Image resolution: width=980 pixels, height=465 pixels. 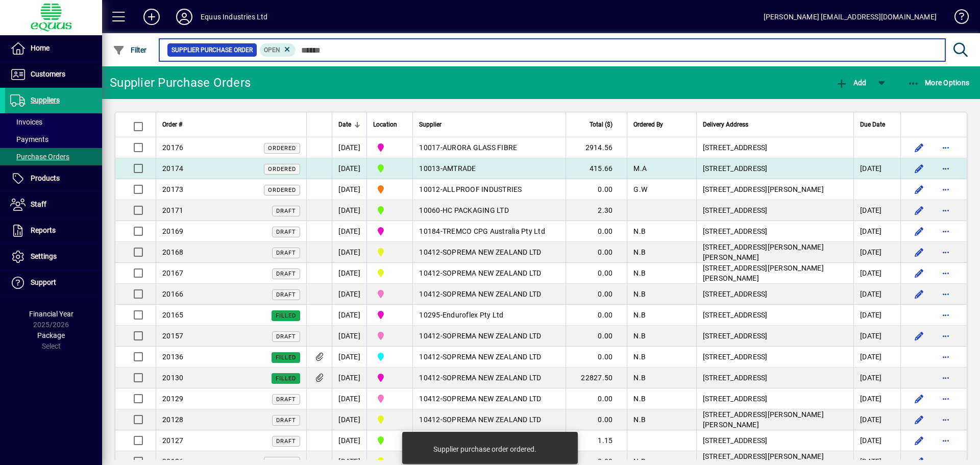 What do you see at coordinates (596, 125) in the screenshot?
I see `div: Total ($)` at bounding box center [596, 125].